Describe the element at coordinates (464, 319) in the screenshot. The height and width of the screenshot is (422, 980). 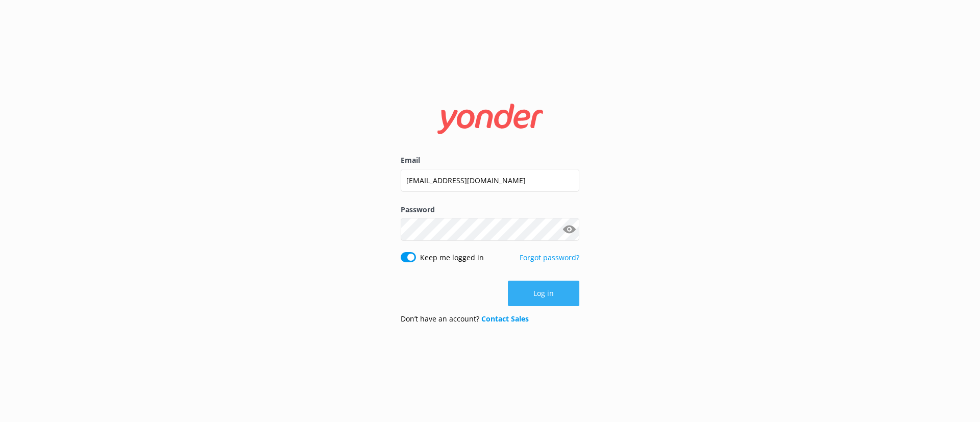
I see `p: Don’t have an account?` at that location.